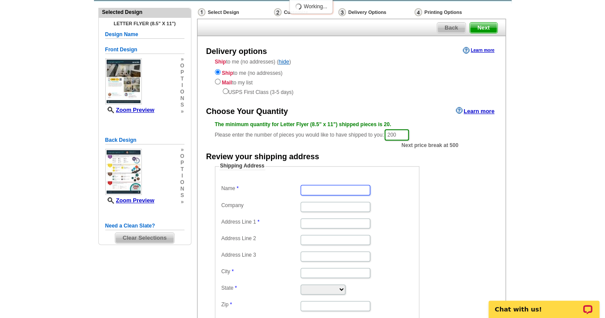 The height and width of the screenshot is (318, 605). What do you see at coordinates (145, 34) in the screenshot?
I see `h5: Design Name` at bounding box center [145, 34].